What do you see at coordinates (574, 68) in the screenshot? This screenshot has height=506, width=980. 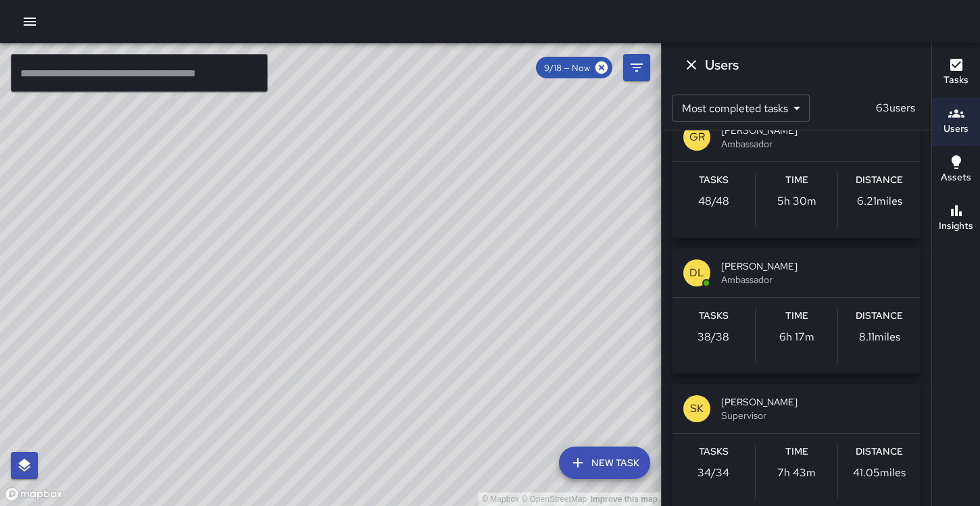 I see `div: 9/18 — Now` at bounding box center [574, 68].